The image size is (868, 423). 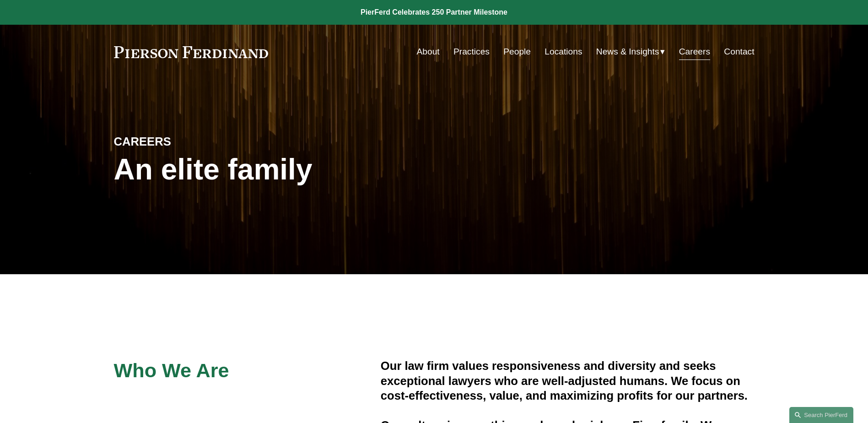 What do you see at coordinates (628, 52) in the screenshot?
I see `span: News & Insights` at bounding box center [628, 52].